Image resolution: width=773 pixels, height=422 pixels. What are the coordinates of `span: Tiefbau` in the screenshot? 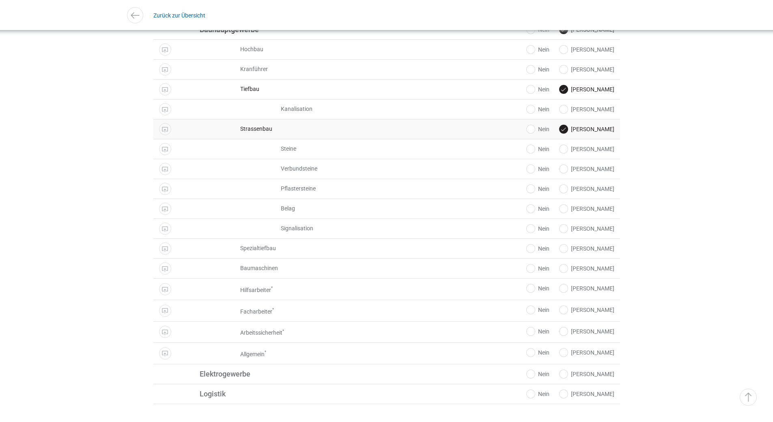 It's located at (295, 89).